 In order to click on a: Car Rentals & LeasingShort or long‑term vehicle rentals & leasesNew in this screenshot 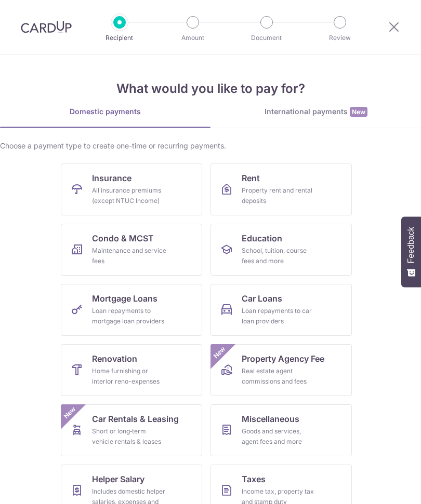, I will do `click(131, 430)`.